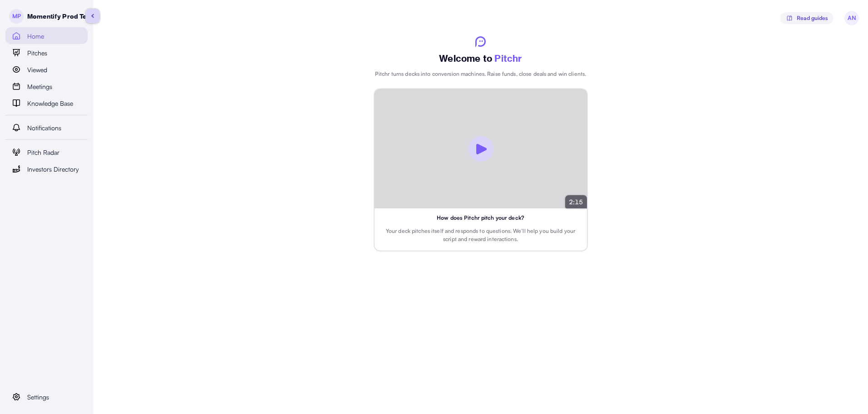 Image resolution: width=868 pixels, height=414 pixels. I want to click on span: Meetings, so click(40, 87).